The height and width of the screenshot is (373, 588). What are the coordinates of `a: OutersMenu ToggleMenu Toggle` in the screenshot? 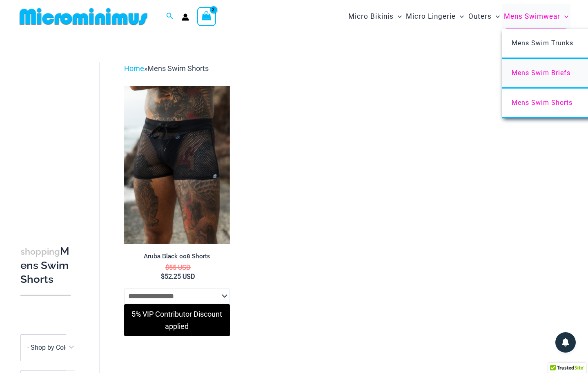 It's located at (484, 16).